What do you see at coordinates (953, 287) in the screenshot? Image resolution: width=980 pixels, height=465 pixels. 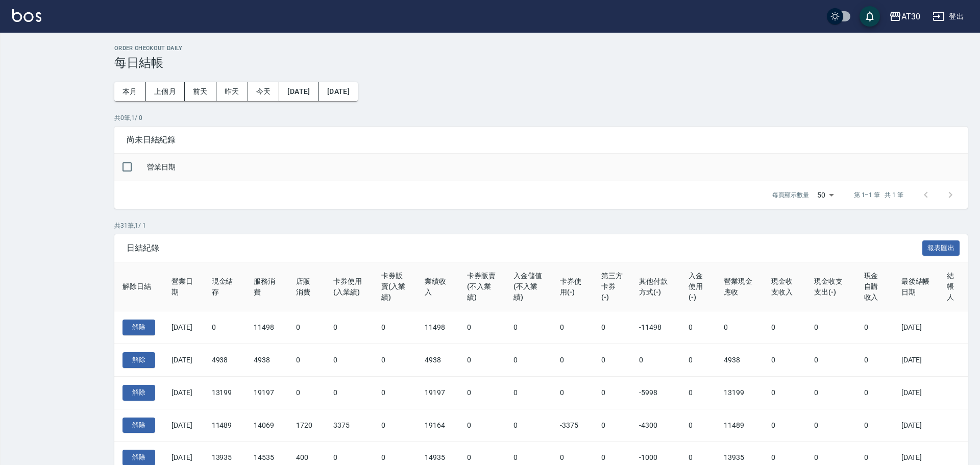 I see `th: 結帳人` at bounding box center [953, 287].